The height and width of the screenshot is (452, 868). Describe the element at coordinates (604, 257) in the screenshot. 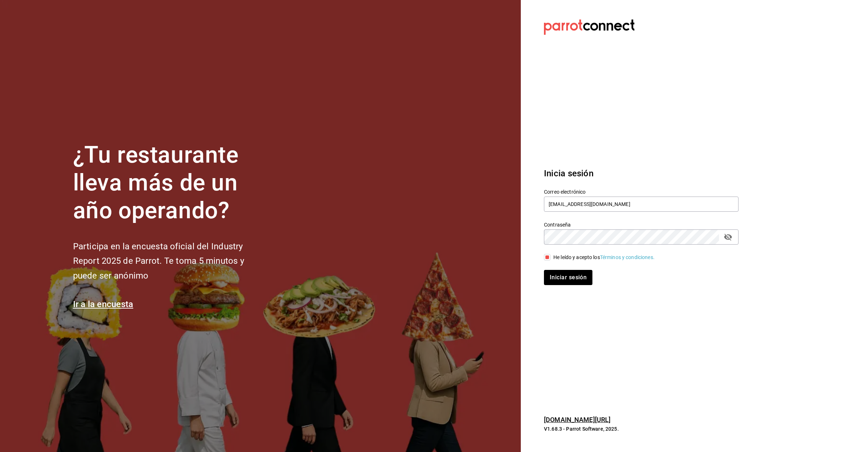

I see `div: He leído y acepto los` at that location.